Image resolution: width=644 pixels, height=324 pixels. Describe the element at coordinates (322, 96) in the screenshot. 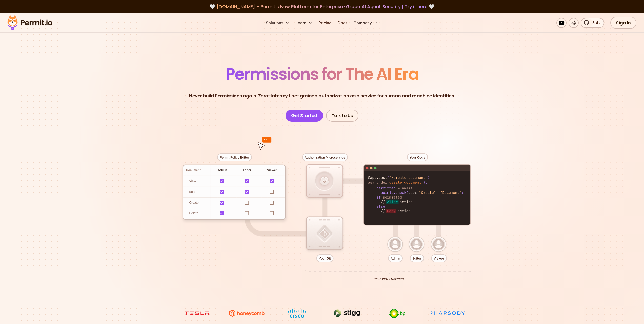

I see `p: Never build Permissions again. Zero-latency fine-grained authorization as a service for human and...` at that location.